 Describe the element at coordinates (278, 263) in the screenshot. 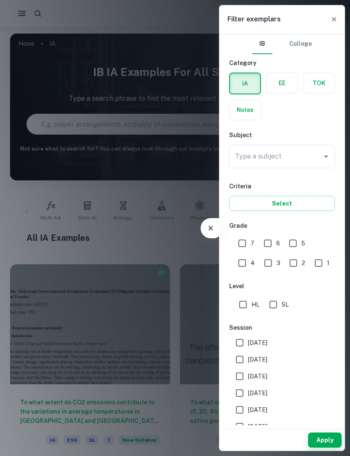

I see `span: 3` at that location.